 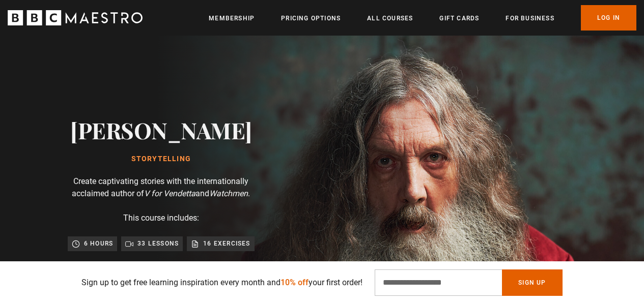 What do you see at coordinates (222, 283) in the screenshot?
I see `p: Sign up to get free learning inspiration every month and your first order!` at bounding box center [222, 283].